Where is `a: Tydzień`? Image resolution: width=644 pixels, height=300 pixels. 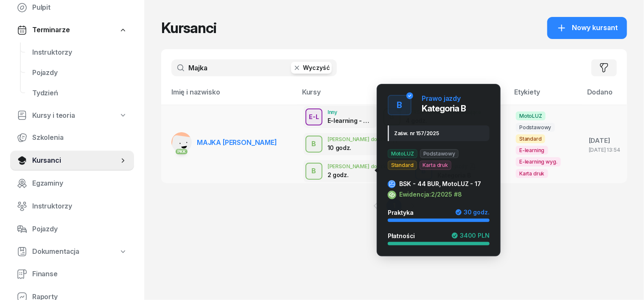 a: Tydzień is located at coordinates (80, 93).